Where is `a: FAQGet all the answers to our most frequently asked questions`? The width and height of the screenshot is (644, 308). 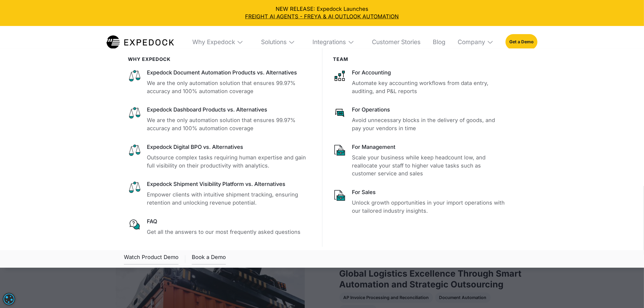 a: FAQGet all the answers to our most frequently asked questions is located at coordinates (219, 227).